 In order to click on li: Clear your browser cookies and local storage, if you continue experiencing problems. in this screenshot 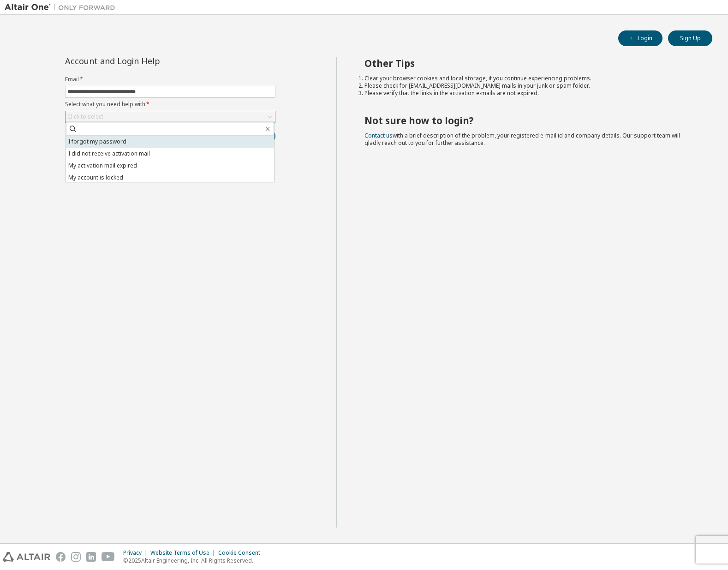, I will do `click(530, 79)`.